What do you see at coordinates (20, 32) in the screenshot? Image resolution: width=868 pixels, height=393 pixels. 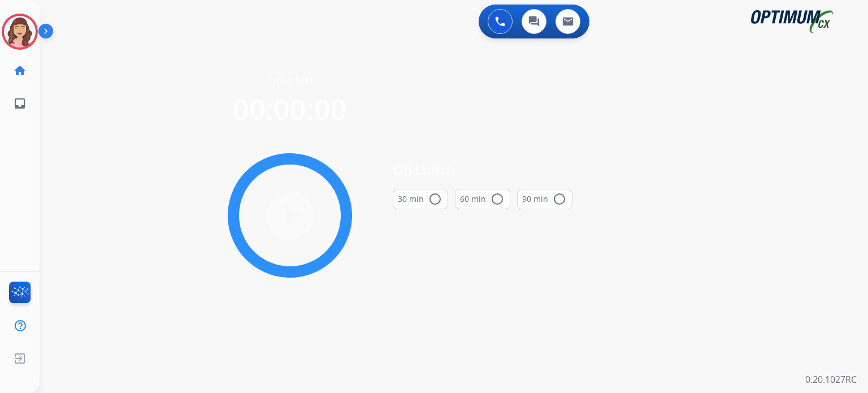 I see `img: avatar` at bounding box center [20, 32].